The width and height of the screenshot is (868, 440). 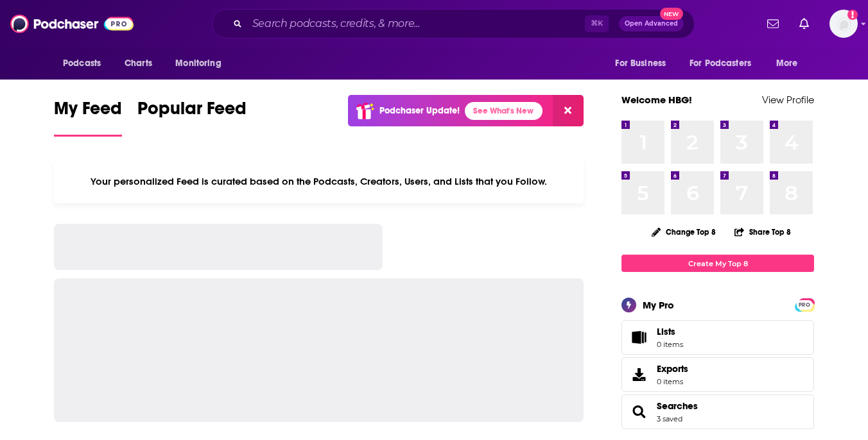 What do you see at coordinates (138, 64) in the screenshot?
I see `span: Charts` at bounding box center [138, 64].